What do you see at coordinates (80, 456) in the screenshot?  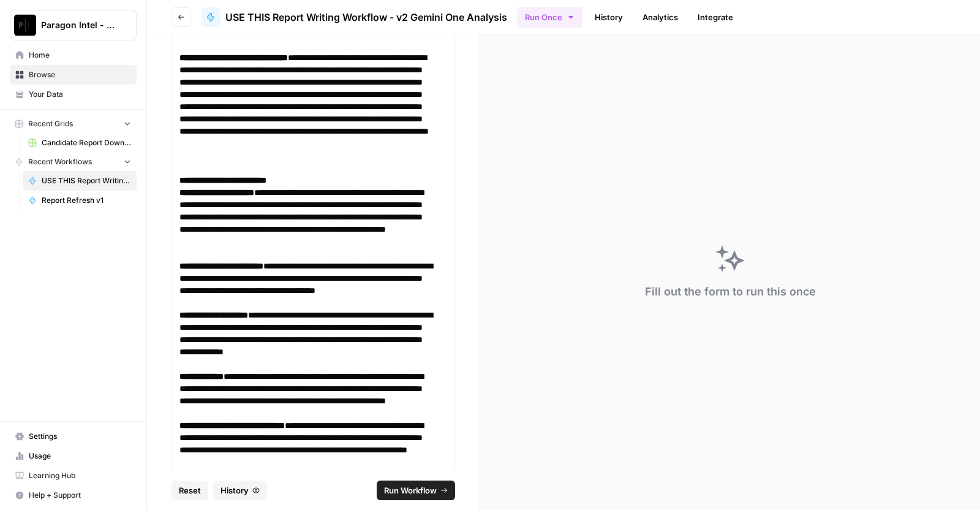 I see `span: Usage` at bounding box center [80, 456].